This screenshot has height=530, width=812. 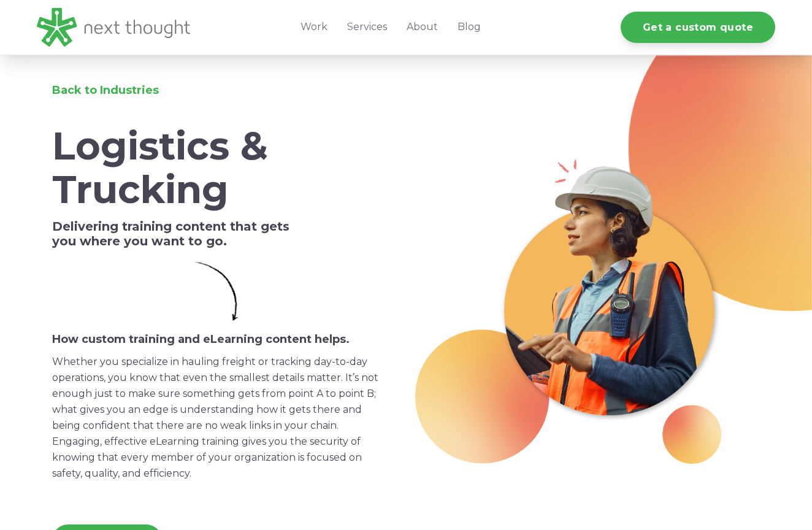 What do you see at coordinates (217, 234) in the screenshot?
I see `h5: Delivering training content that gets you where you want to go.` at bounding box center [217, 234].